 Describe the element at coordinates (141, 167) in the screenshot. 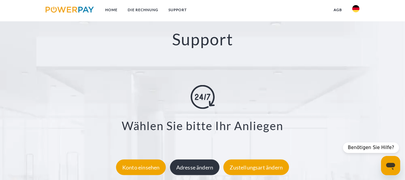

I see `a: Konto einsehen` at that location.